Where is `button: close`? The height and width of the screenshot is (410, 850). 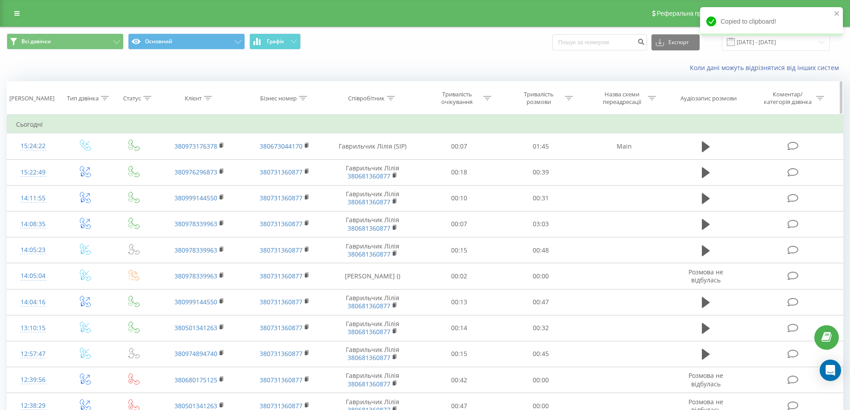 button: close is located at coordinates (837, 14).